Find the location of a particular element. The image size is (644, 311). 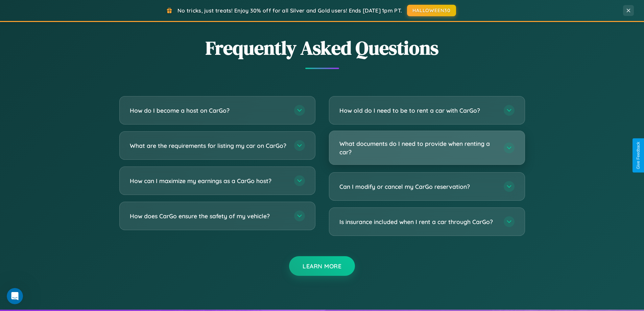

div: Give Feedback is located at coordinates (638, 156).